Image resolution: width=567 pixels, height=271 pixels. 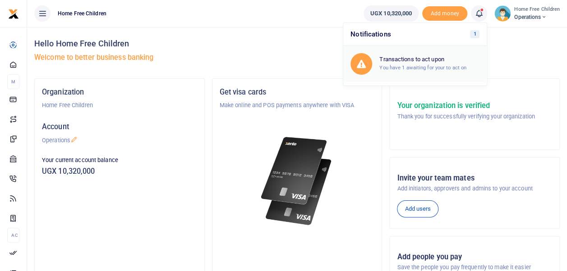 What do you see at coordinates (297, 92) in the screenshot?
I see `h5: Get visa cards` at bounding box center [297, 92].